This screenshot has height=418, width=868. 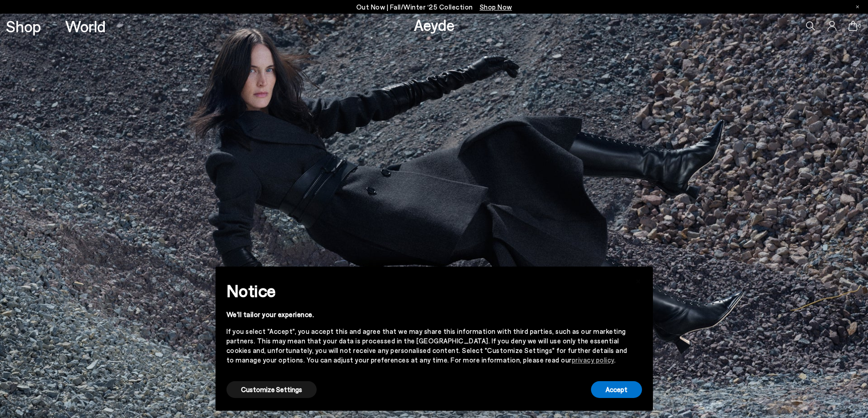 What do you see at coordinates (639, 280) in the screenshot?
I see `button: Close this notice` at bounding box center [639, 280].